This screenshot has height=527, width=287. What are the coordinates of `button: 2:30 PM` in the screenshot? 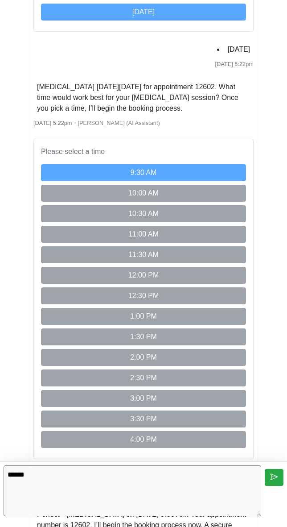 It's located at (144, 378).